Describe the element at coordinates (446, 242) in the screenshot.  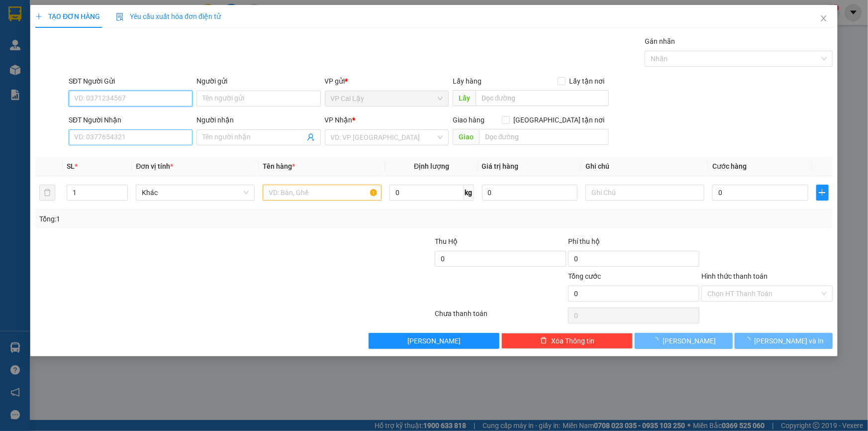
I see `span: Thu Hộ` at that location.